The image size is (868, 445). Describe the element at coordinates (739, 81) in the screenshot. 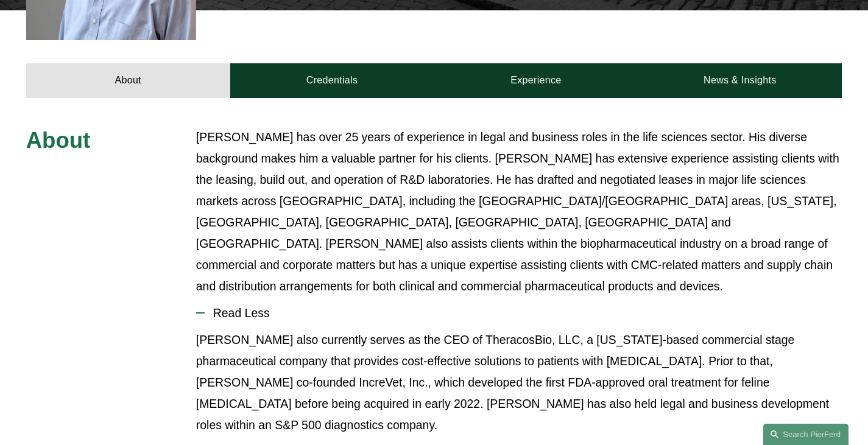

I see `a: News & Insights` at that location.